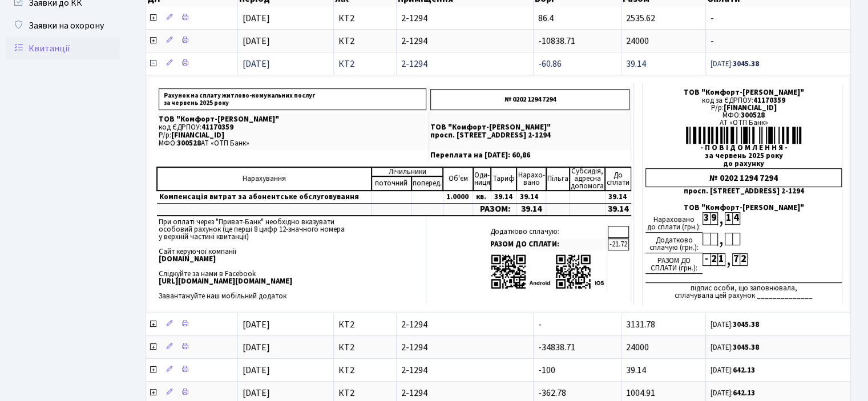 The height and width of the screenshot is (401, 868). Describe the element at coordinates (291, 259) in the screenshot. I see `td: При оплаті через "Приват-Банк" необхідно вказувати особовий рахунок (це перші 8 цифр 12-значного ...` at that location.